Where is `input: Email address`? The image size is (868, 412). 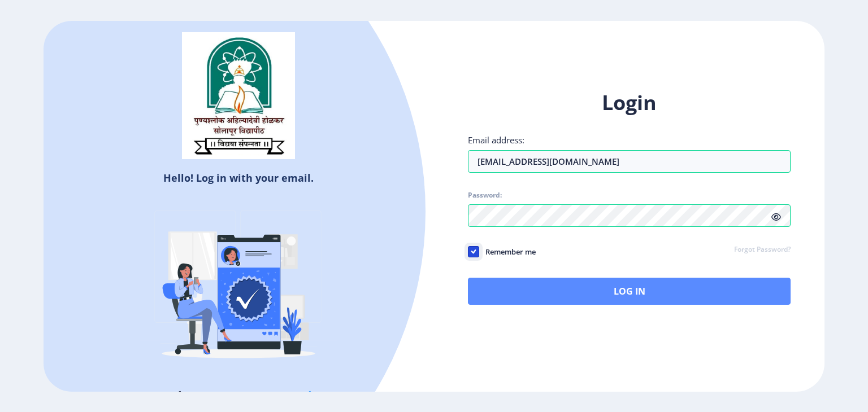 input: Email address is located at coordinates (629, 161).